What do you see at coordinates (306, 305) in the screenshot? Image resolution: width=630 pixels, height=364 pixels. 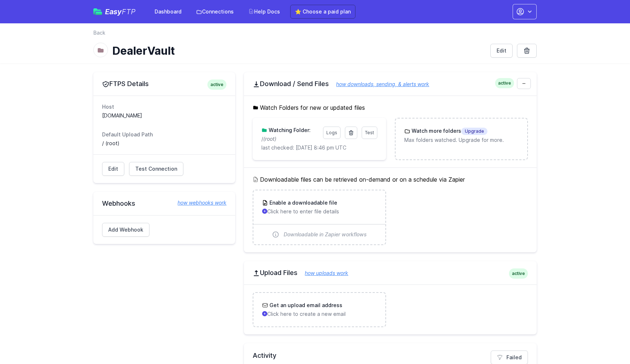 I see `h3: Get an upload email address` at bounding box center [306, 305].